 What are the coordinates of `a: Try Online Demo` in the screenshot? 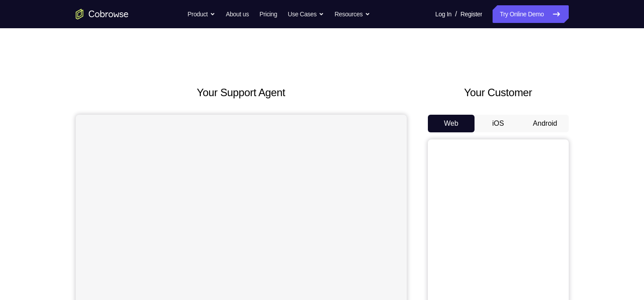 It's located at (530, 14).